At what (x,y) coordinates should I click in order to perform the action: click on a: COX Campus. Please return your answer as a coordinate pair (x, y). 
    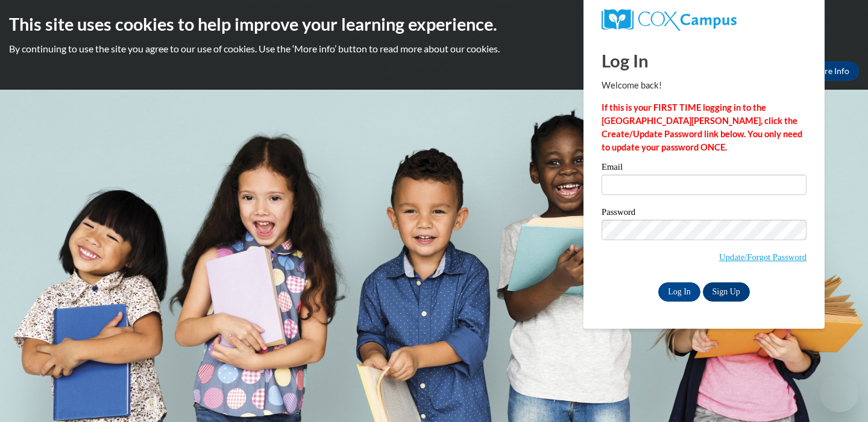
    Looking at the image, I should click on (704, 20).